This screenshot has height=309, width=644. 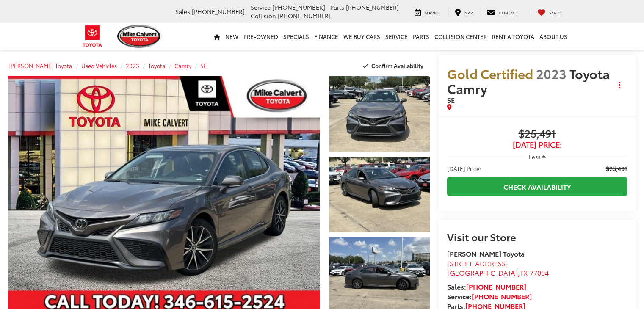 I want to click on a: Expand Photo 1, so click(x=380, y=114).